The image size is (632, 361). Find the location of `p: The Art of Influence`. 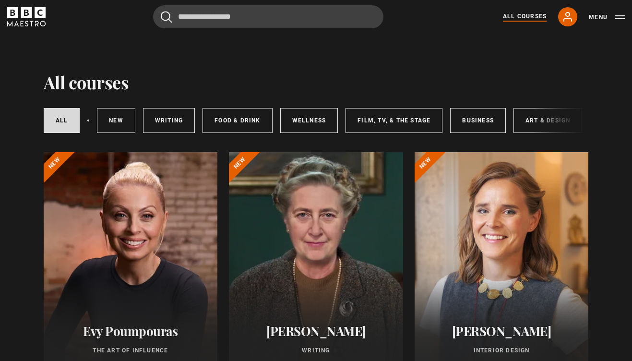

p: The Art of Influence is located at coordinates (130, 350).